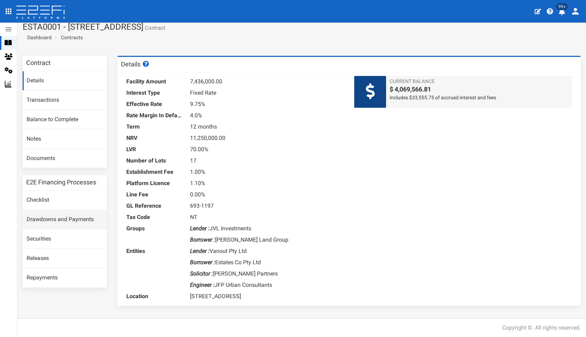  Describe the element at coordinates (478, 89) in the screenshot. I see `span: $ 4,069,566.81` at that location.